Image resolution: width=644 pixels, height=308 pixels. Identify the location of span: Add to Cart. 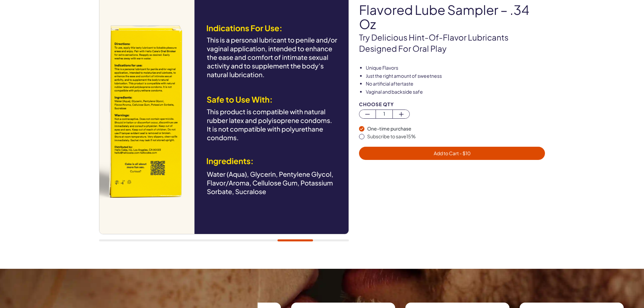
(452, 153).